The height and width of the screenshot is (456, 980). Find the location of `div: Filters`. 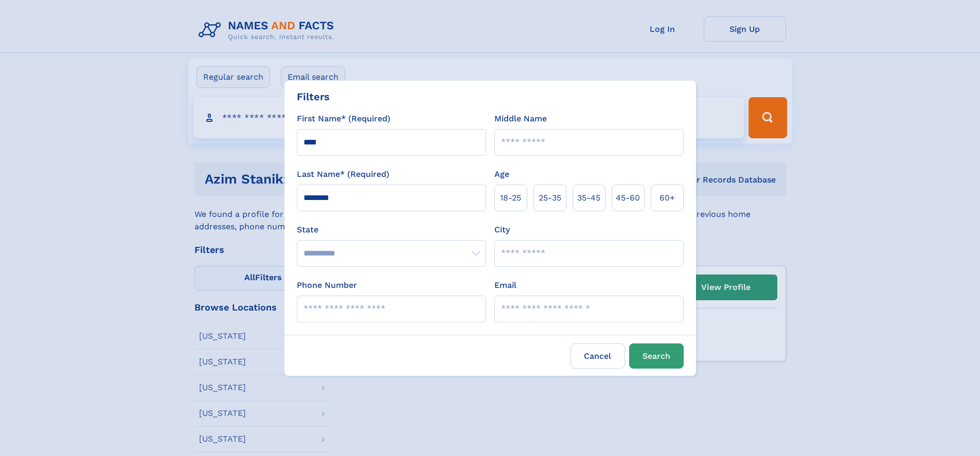

div: Filters is located at coordinates (313, 97).